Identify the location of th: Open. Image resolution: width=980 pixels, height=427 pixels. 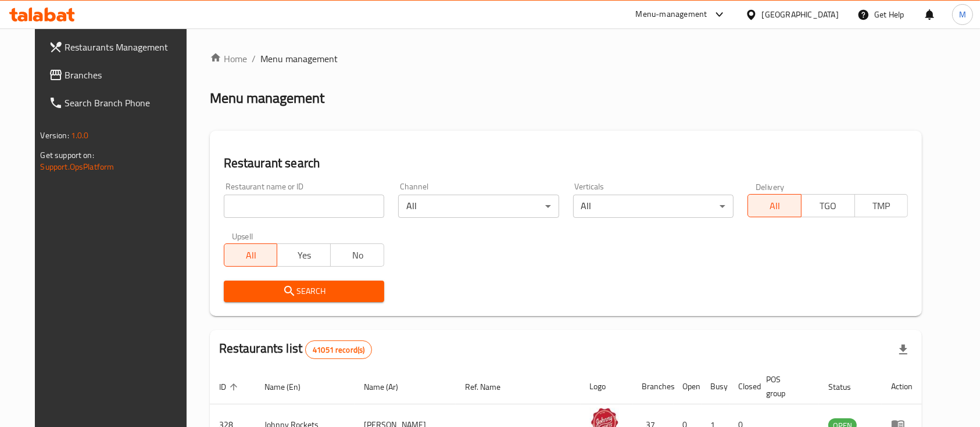
(688, 386).